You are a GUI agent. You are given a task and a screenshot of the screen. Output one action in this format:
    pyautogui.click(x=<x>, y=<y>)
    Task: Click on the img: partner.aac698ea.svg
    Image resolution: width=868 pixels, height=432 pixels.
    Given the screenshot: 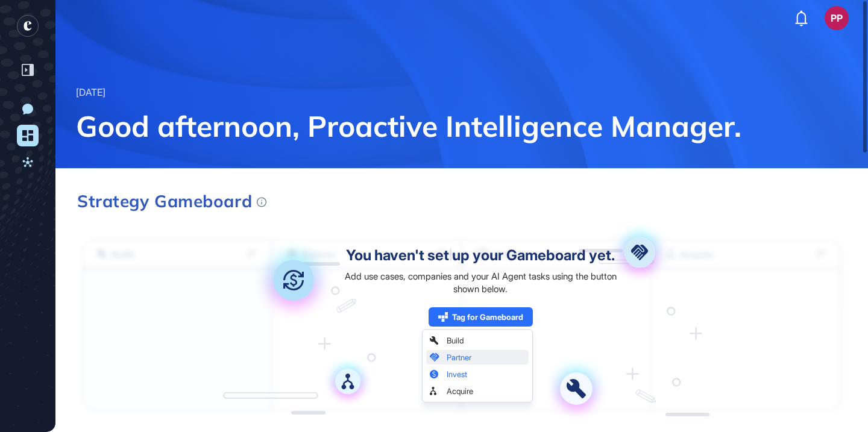 What is the action you would take?
    pyautogui.click(x=639, y=253)
    